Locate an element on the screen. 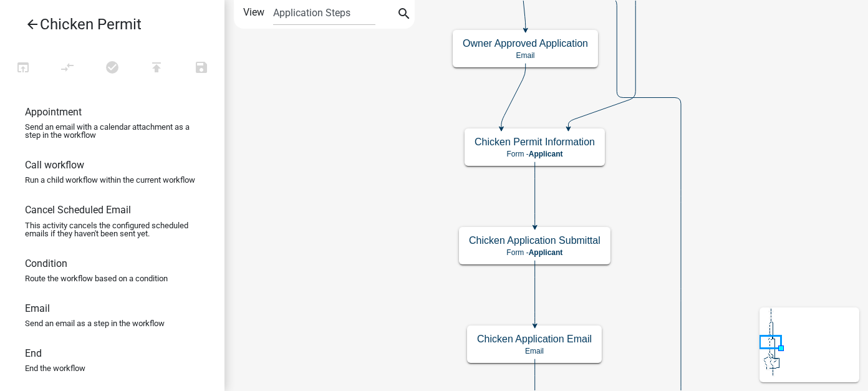 This screenshot has width=868, height=391. h5: Chicken Application Email is located at coordinates (535, 339).